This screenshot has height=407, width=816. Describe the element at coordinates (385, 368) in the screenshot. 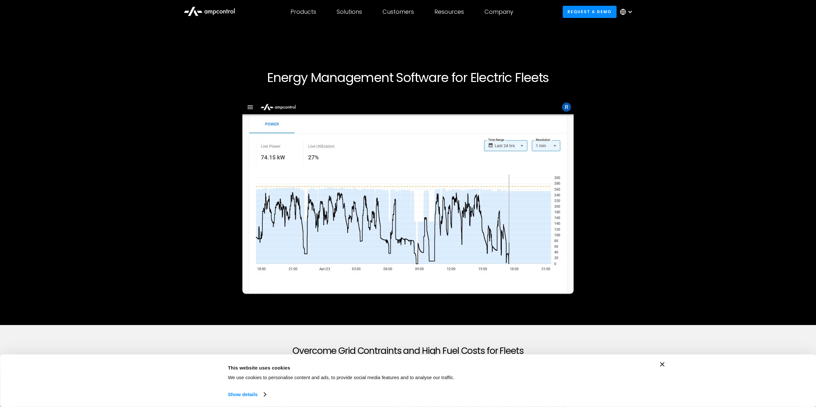

I see `div: This website uses cookies` at that location.